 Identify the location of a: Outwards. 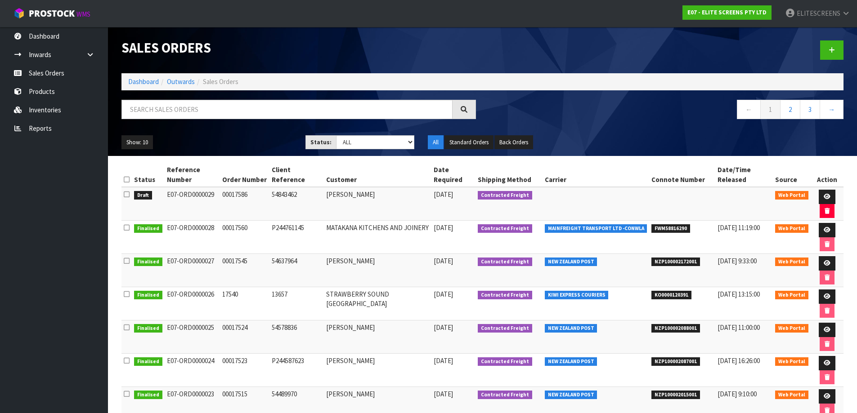
(181, 81).